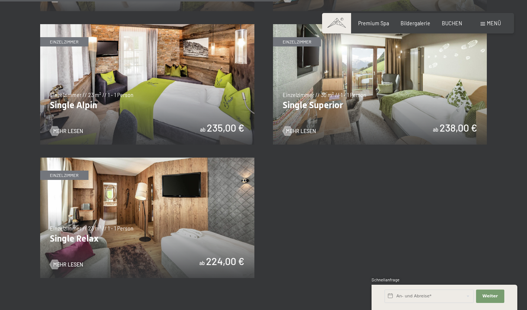  Describe the element at coordinates (452, 23) in the screenshot. I see `a: BUCHEN` at that location.